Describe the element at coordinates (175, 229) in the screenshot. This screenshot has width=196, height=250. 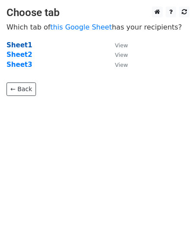
I see `div: Chat Widget` at that location.